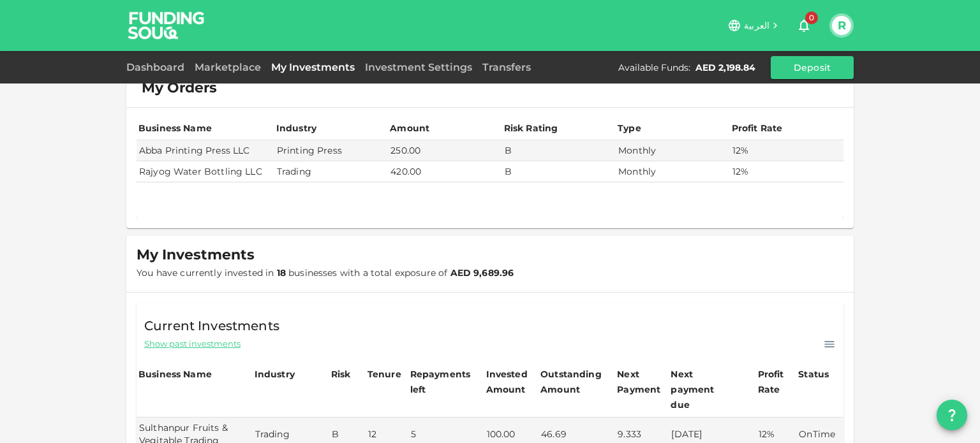  I want to click on div: Amount, so click(410, 128).